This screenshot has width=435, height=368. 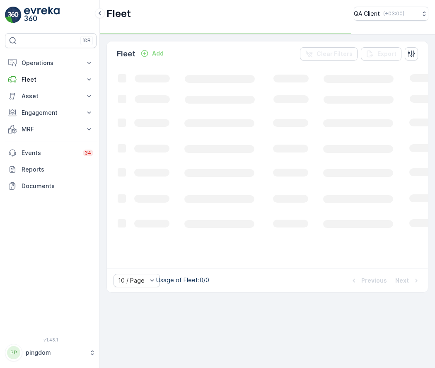 I want to click on p: Engagement, so click(x=51, y=113).